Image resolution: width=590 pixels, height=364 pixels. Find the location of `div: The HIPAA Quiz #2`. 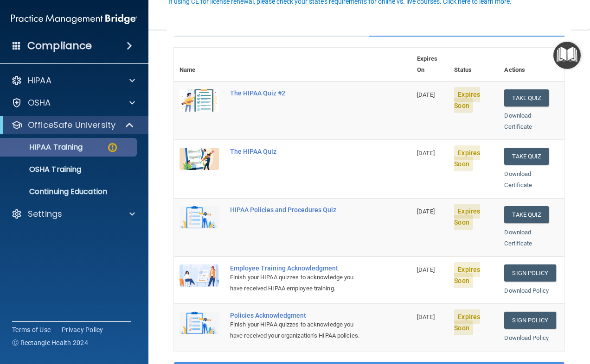

div: The HIPAA Quiz #2 is located at coordinates (297, 93).